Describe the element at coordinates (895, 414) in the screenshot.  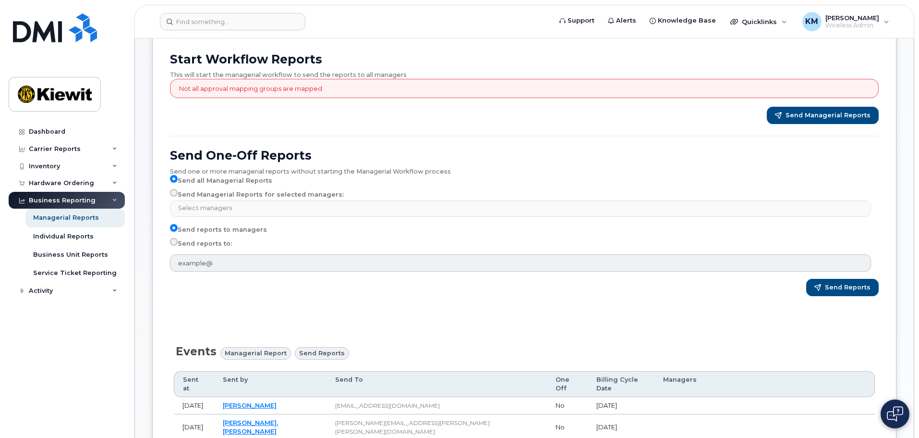
I see `img: Open chat` at that location.